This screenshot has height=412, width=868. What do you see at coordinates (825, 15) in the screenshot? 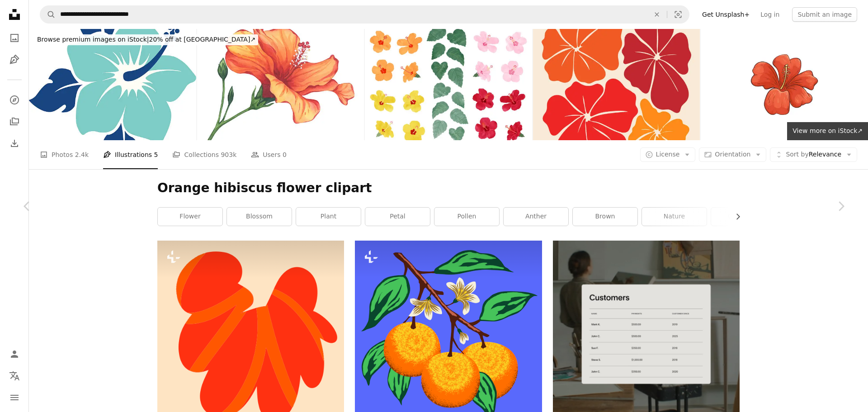
I see `button: Submit an image` at bounding box center [825, 15].